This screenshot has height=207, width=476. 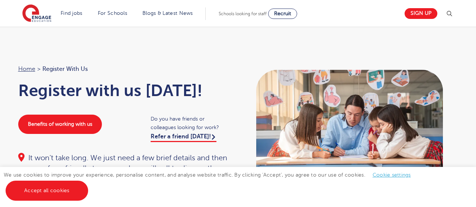 I want to click on div: It won’t take long. We just need a few brief details and then one of our friendly team members wi..., so click(x=125, y=174).